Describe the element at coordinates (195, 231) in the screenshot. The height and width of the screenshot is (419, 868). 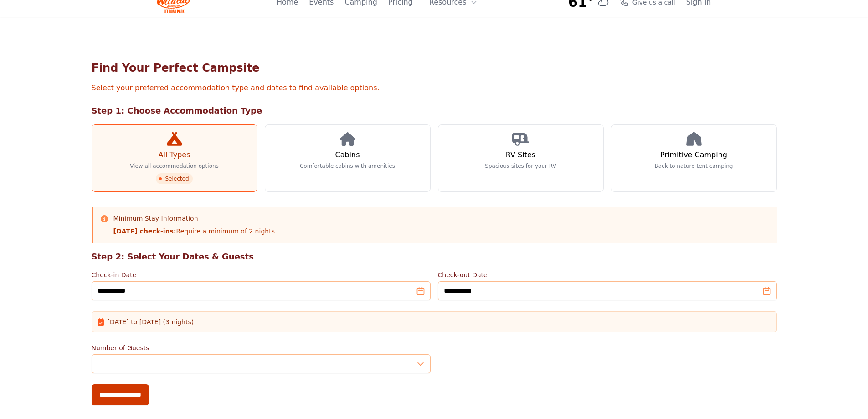
I see `p: Require a minimum of 2 nights.` at that location.